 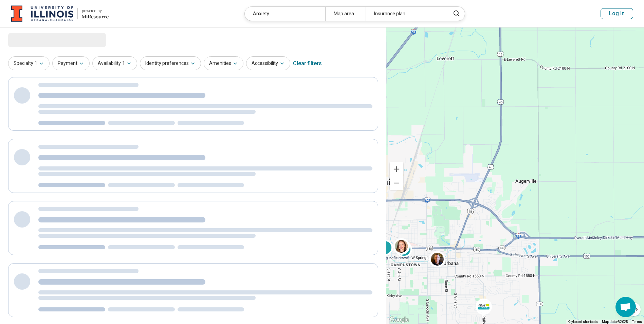 What do you see at coordinates (29, 63) in the screenshot?
I see `button: Specialty1` at bounding box center [29, 63].